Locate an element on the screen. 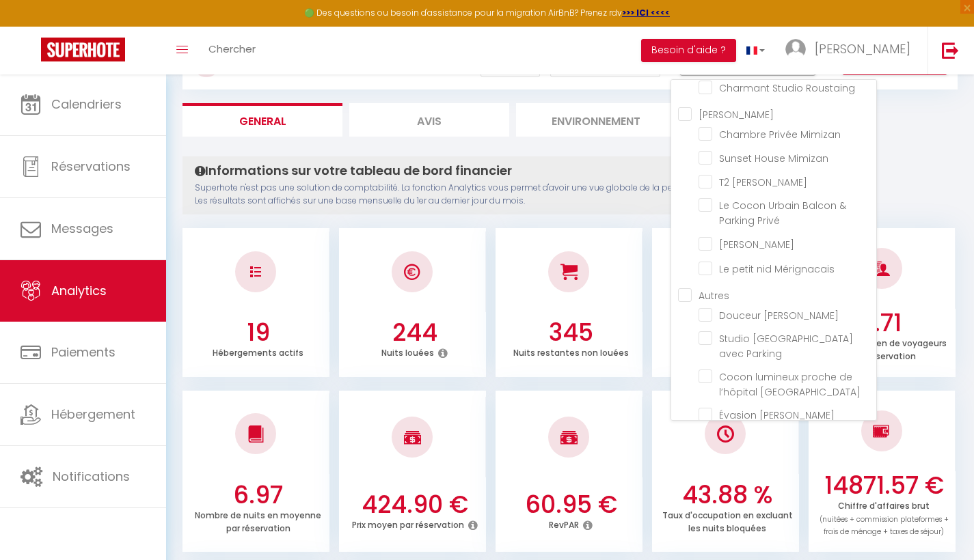 The height and width of the screenshot is (560, 974). p: Nuits restantes non louées is located at coordinates (571, 351).